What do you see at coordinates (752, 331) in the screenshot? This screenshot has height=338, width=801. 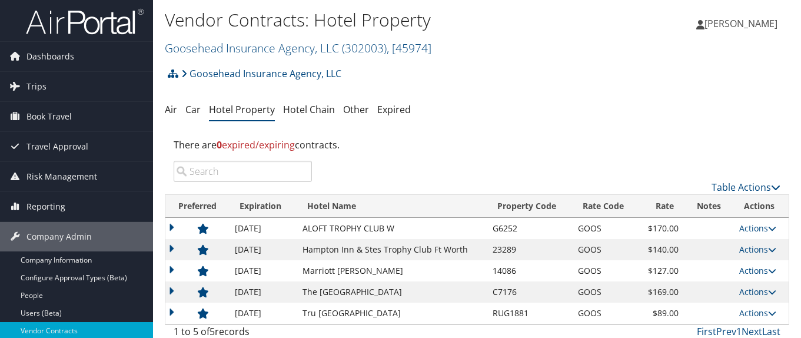 I see `a: Next` at bounding box center [752, 331].